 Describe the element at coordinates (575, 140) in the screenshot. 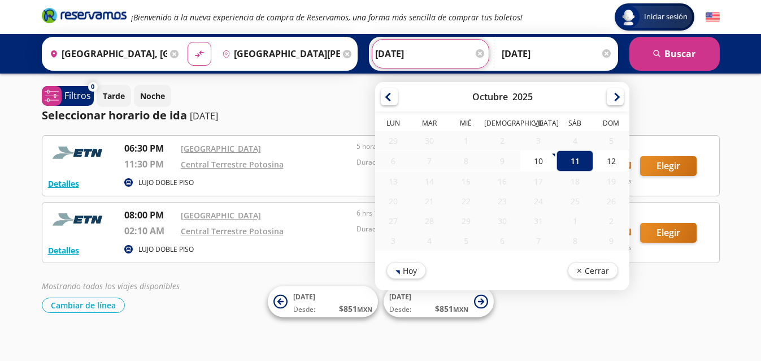

I see `div: 04-Oct-25` at that location.